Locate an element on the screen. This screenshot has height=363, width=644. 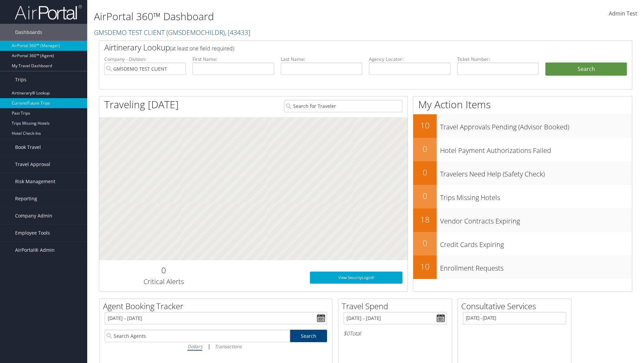
span: $0 is located at coordinates (346, 333).